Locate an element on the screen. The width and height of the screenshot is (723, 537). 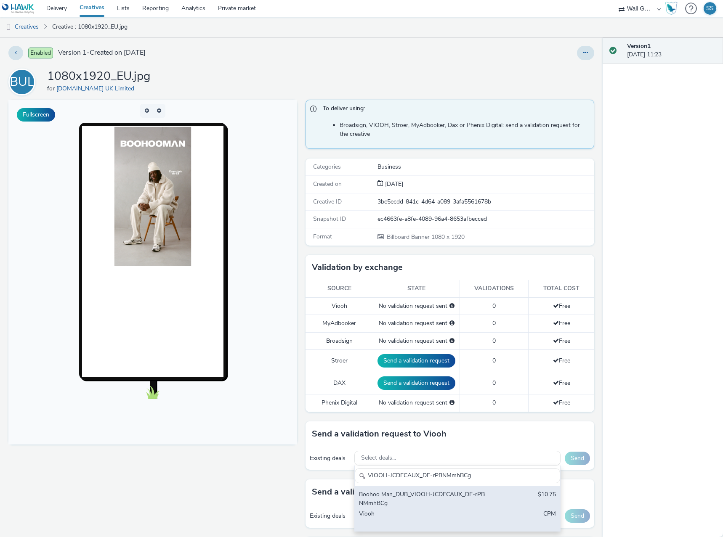
div: ec4663fe-a8fe-4089-96a4-8653afbecced is located at coordinates (485, 219).